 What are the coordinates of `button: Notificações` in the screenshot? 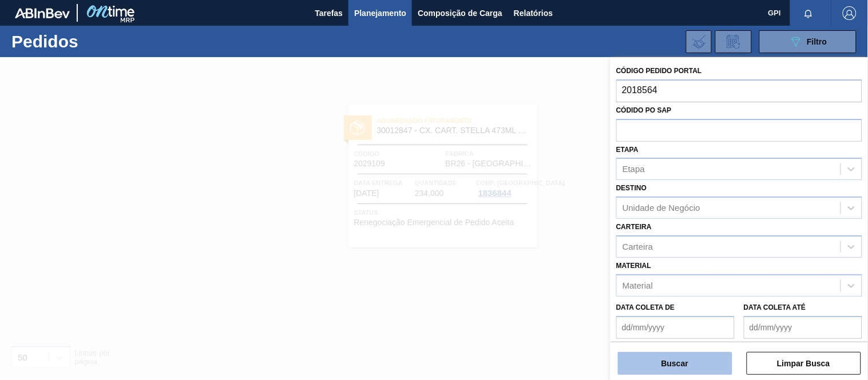 It's located at (809, 13).